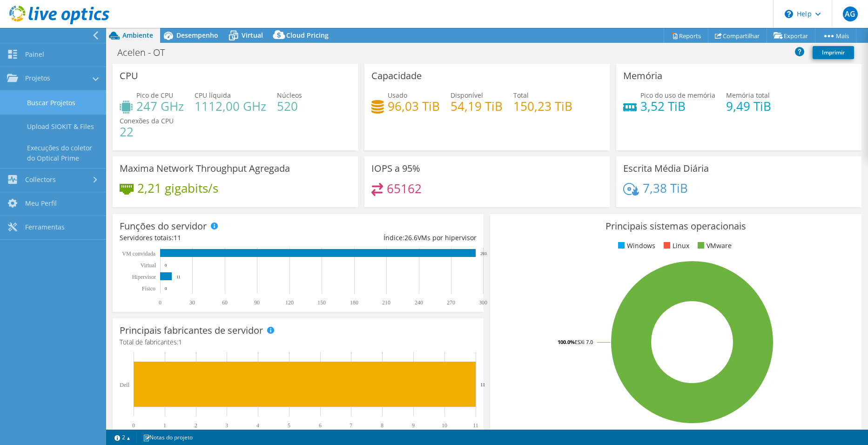 This screenshot has width=868, height=445. I want to click on span: Conexões da CPU, so click(146, 121).